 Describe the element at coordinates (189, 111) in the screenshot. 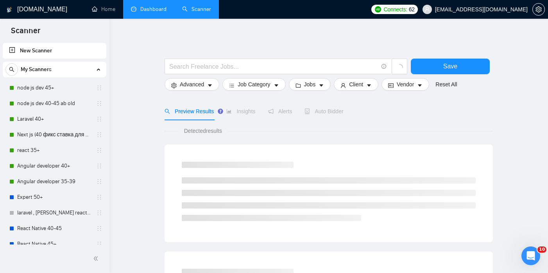

I see `span: Preview Results` at that location.